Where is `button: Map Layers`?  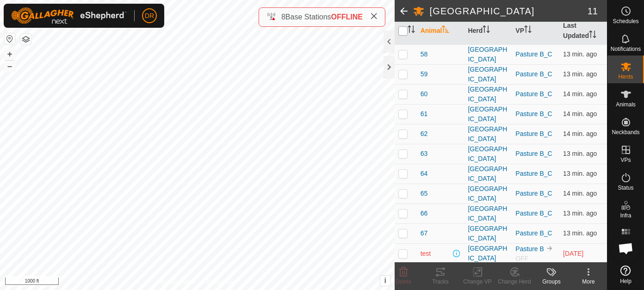
button: Map Layers is located at coordinates (26, 39).